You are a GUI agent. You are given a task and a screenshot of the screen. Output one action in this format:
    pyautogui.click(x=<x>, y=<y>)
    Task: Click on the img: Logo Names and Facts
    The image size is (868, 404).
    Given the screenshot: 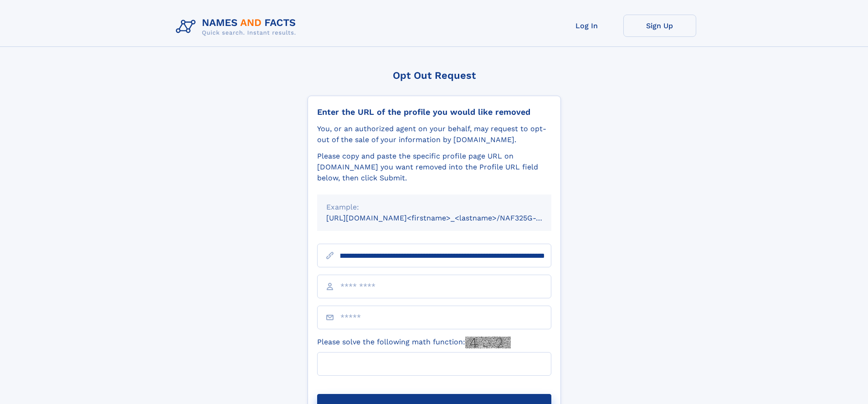 What is the action you would take?
    pyautogui.click(x=238, y=27)
    